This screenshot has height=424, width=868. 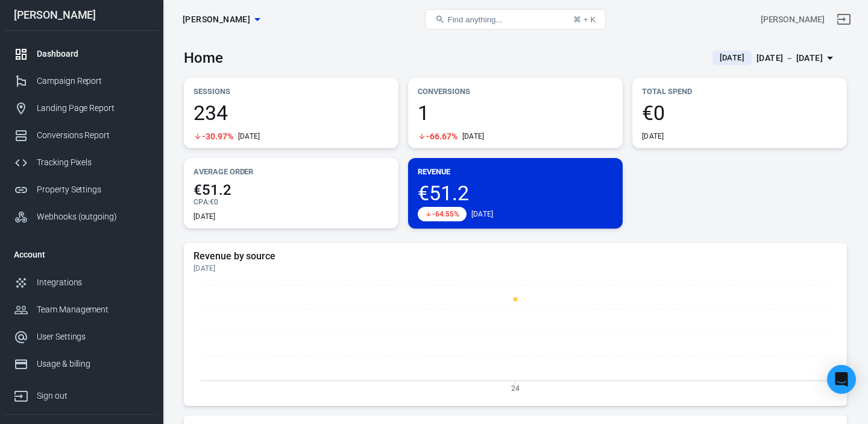 I want to click on div: Tracking Pixels, so click(x=93, y=163).